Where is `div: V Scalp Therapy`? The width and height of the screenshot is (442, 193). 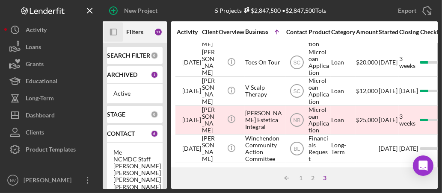
div: V Scalp Therapy is located at coordinates (264, 91).